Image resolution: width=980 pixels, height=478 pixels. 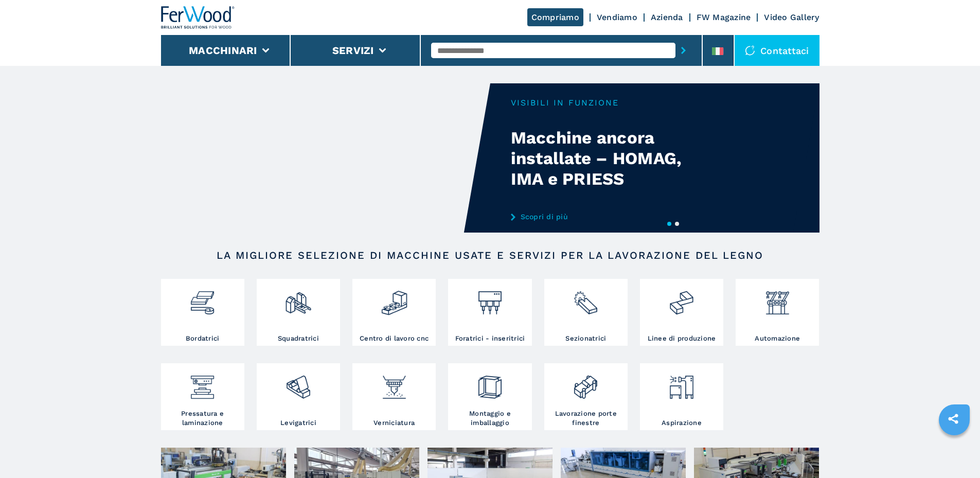 What do you see at coordinates (394, 383) in the screenshot?
I see `img: verniciatura_1.png` at bounding box center [394, 383].